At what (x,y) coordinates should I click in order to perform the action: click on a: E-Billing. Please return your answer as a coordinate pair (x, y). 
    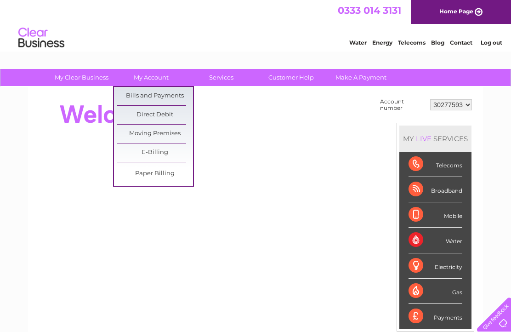
    Looking at the image, I should click on (155, 153).